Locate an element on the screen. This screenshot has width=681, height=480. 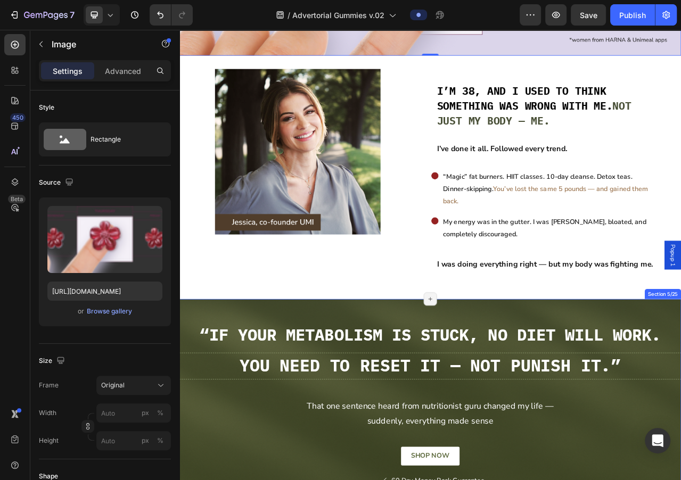
span: You need to reset it — not punish it.” is located at coordinates (320, 428).